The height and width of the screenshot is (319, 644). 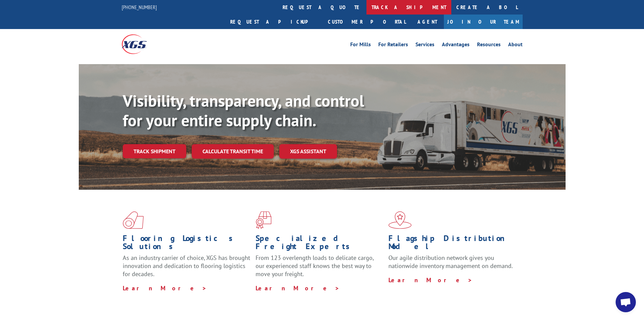 What do you see at coordinates (274, 22) in the screenshot?
I see `a: Request a pickup` at bounding box center [274, 22].